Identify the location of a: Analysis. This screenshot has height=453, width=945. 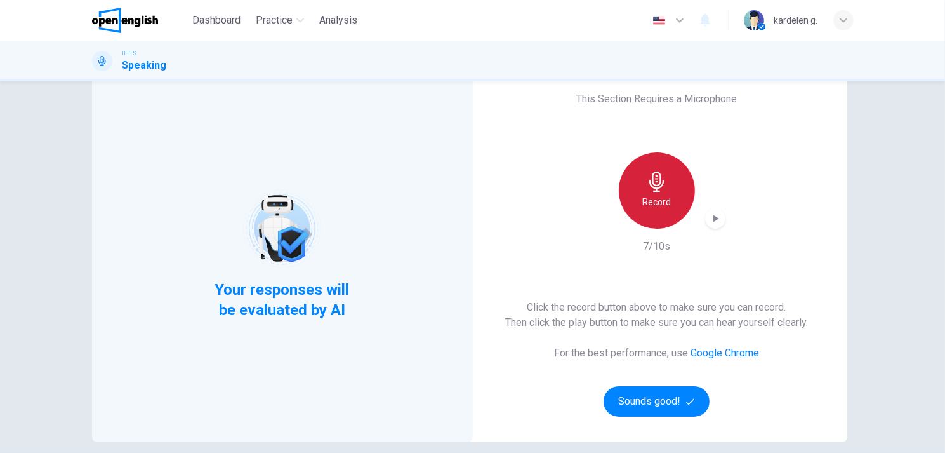
(338, 20).